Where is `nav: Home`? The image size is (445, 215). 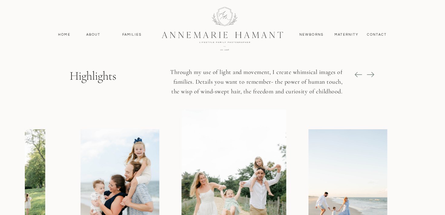 nav: Home is located at coordinates (64, 35).